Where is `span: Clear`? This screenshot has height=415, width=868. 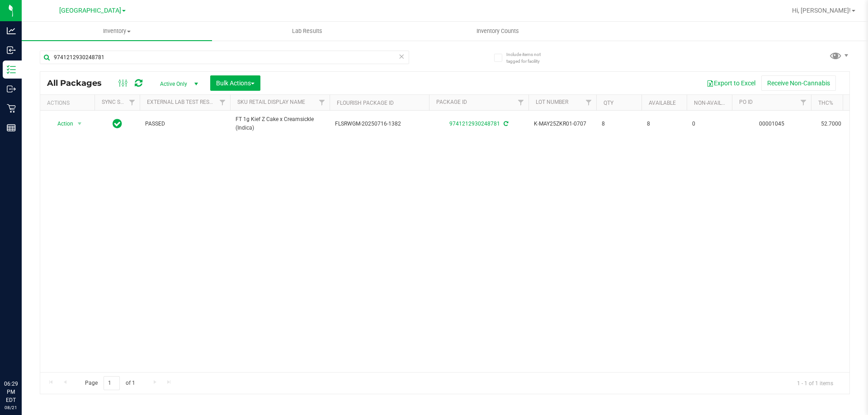 span: Clear is located at coordinates (401, 57).